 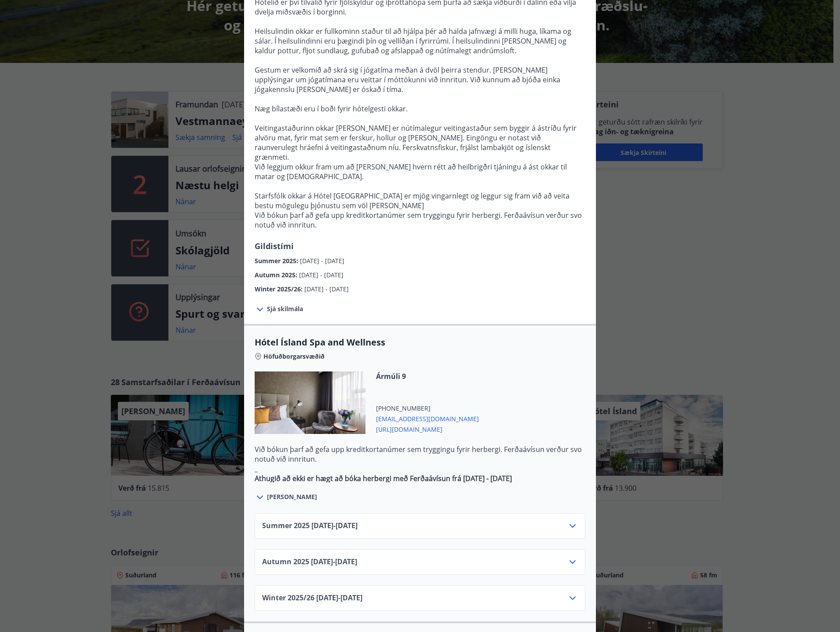 What do you see at coordinates (274, 246) in the screenshot?
I see `span: Gildistími` at bounding box center [274, 246].